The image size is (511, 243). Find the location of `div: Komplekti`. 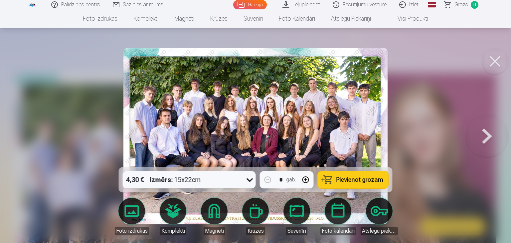

div: Komplekti is located at coordinates (173, 231).